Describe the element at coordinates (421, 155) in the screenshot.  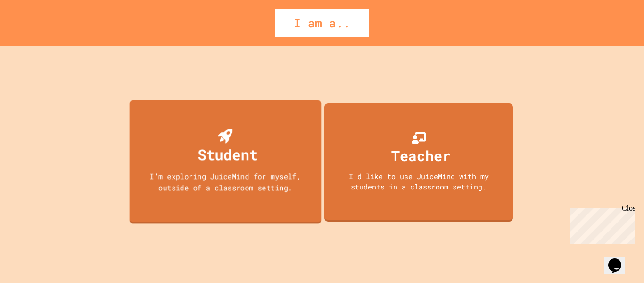
I see `div: Teacher` at that location.